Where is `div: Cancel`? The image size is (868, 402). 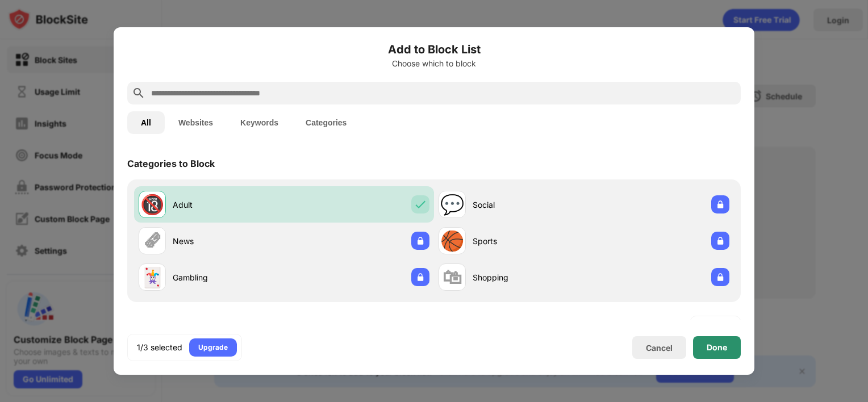
div: Cancel is located at coordinates (659, 347).